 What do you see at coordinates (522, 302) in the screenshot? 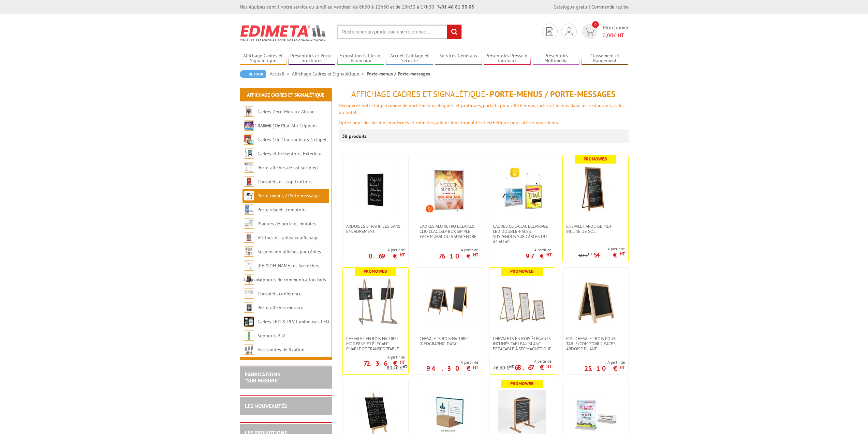
I see `img: Chevalets en bois élégants inclinés tableau blanc effaçable à sec magnétique` at bounding box center [522, 302].